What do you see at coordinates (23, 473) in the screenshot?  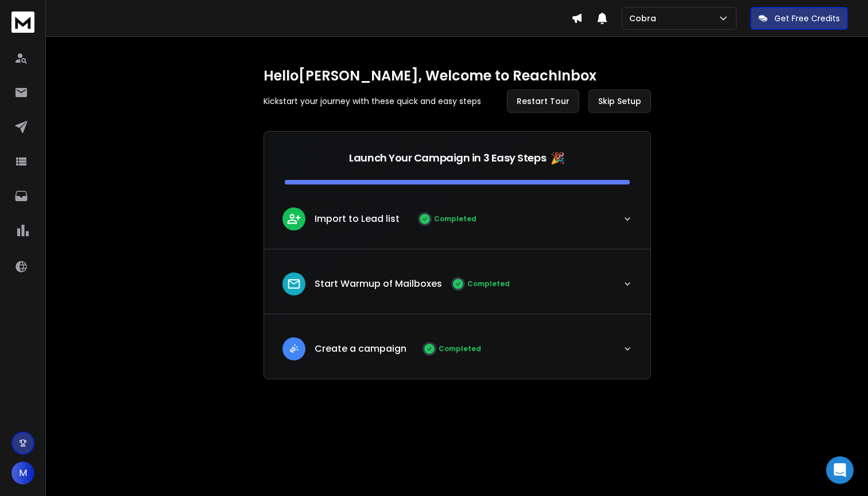 I see `span: M` at bounding box center [23, 473].